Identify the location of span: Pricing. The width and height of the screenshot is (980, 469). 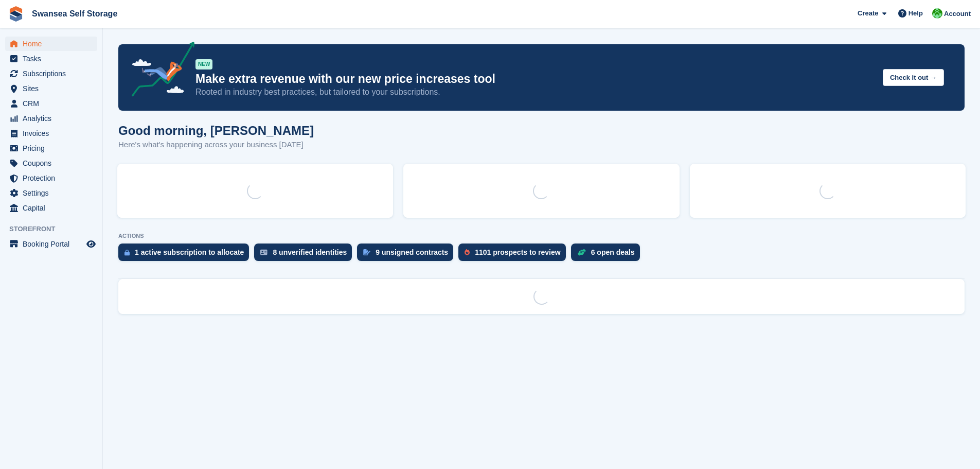
(54, 148).